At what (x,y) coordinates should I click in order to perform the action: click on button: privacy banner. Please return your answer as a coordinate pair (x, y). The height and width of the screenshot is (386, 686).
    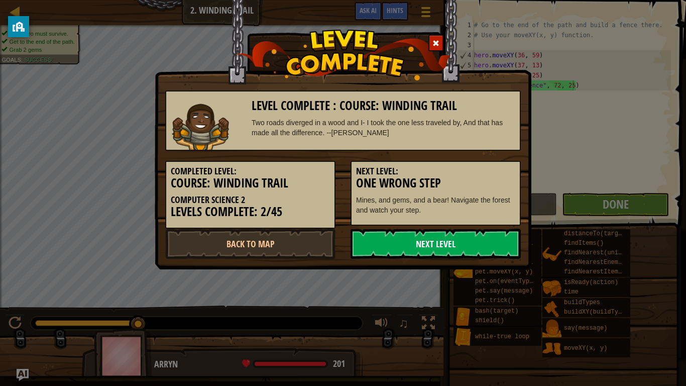
    Looking at the image, I should click on (19, 27).